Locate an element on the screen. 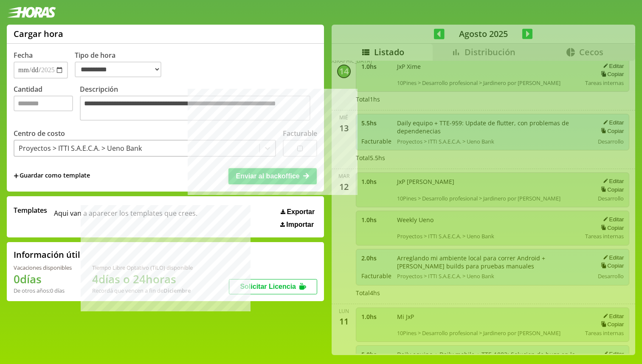 This screenshot has width=642, height=364. h2: Información útil is located at coordinates (47, 254).